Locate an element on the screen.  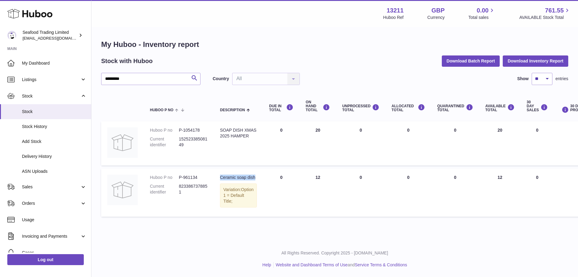
div: ALLOCATED Total is located at coordinates (409, 108).